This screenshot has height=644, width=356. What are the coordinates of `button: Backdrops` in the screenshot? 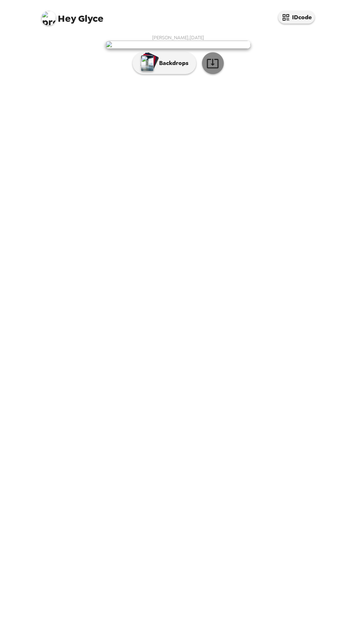 It's located at (164, 63).